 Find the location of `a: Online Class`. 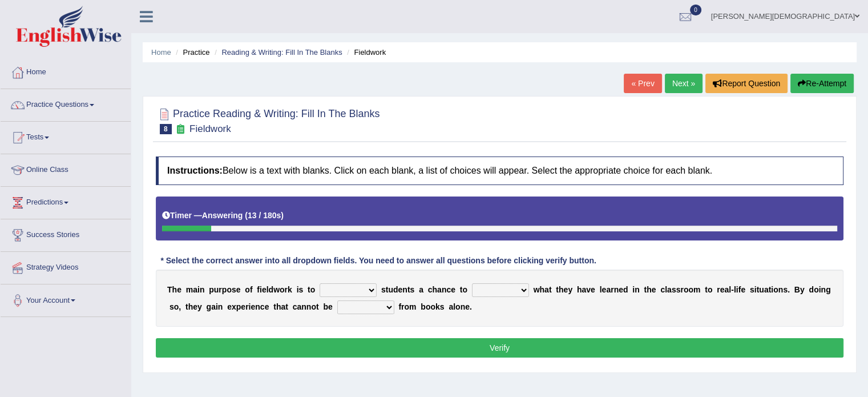

a: Online Class is located at coordinates (66, 168).